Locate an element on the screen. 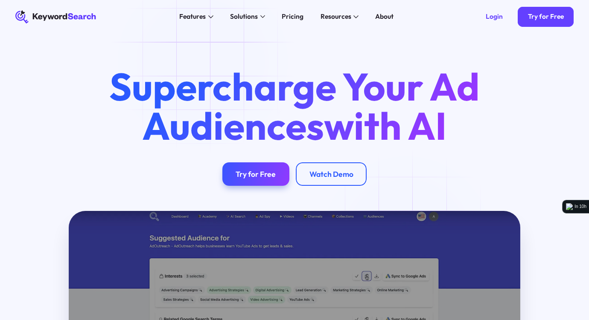  div: Resources is located at coordinates (336, 17).